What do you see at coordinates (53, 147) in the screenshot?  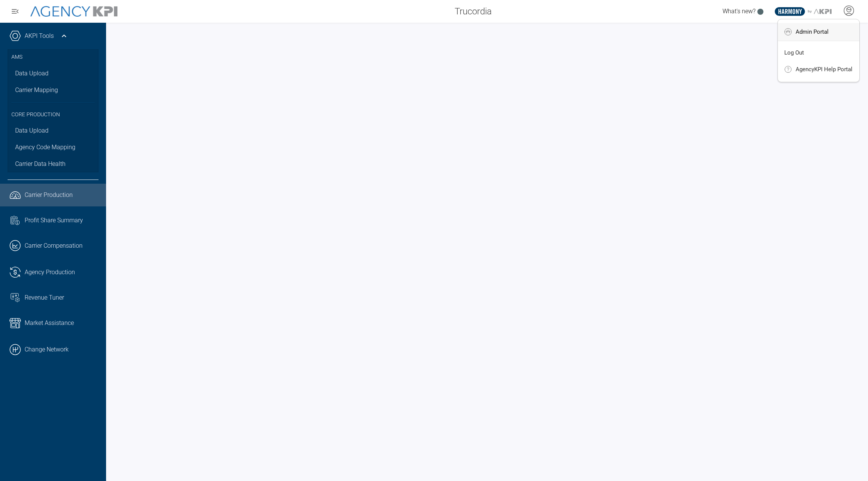 I see `a: Agency Code Mapping` at bounding box center [53, 147].